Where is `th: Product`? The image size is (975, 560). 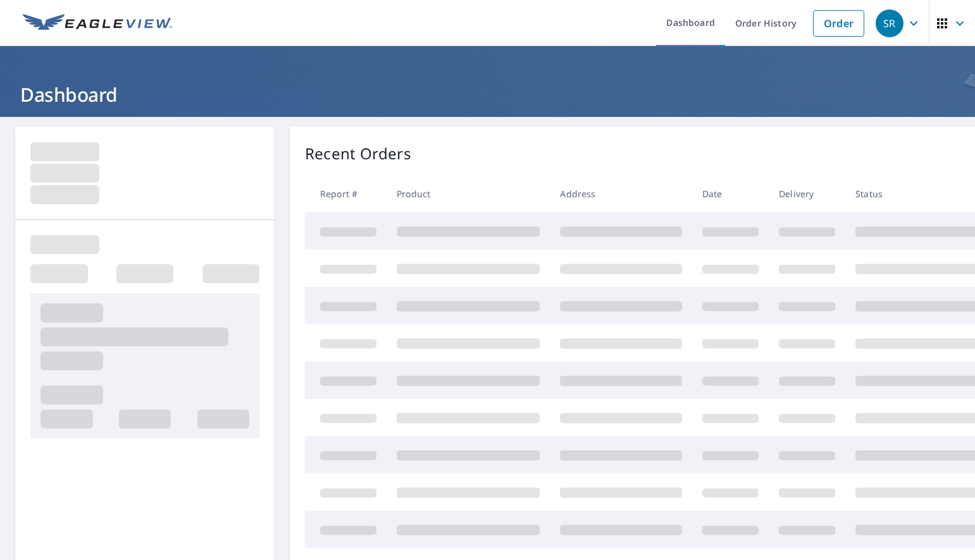
th: Product is located at coordinates (468, 193).